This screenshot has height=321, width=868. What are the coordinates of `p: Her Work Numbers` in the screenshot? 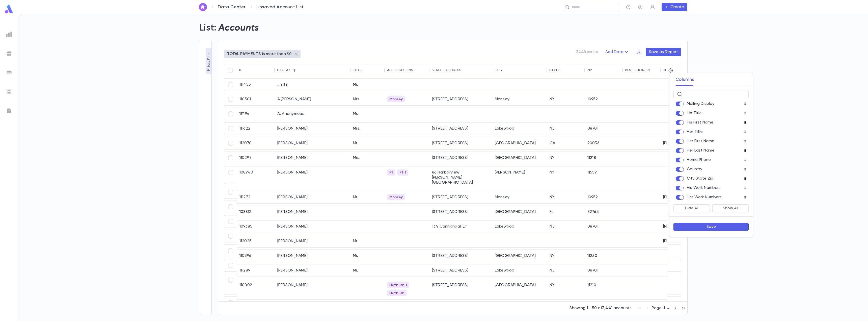 It's located at (704, 197).